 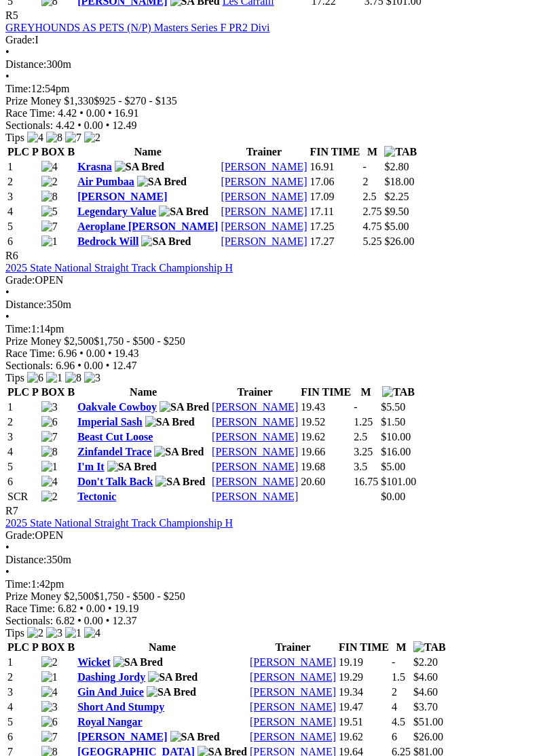 What do you see at coordinates (272, 535) in the screenshot?
I see `div: OPEN` at bounding box center [272, 535].